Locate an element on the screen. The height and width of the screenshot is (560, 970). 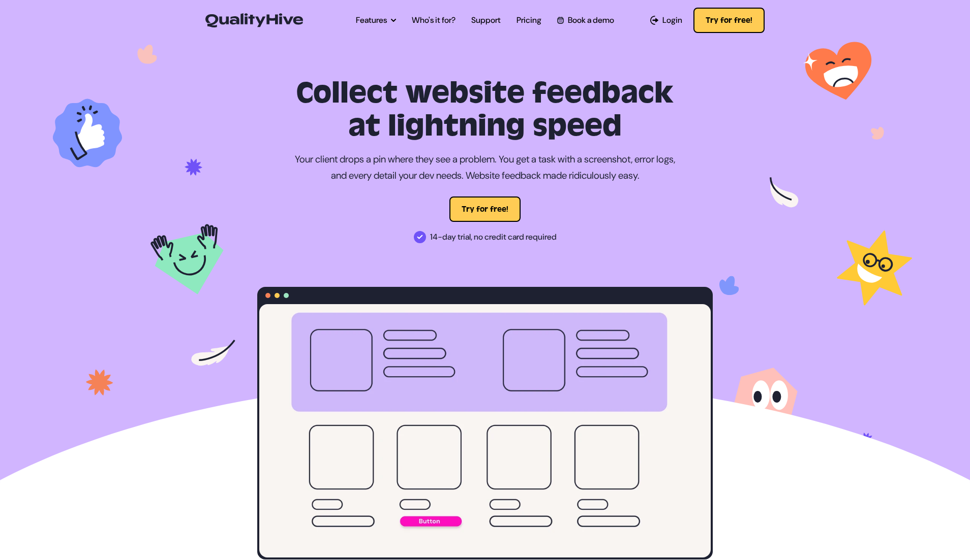
a: Pricing is located at coordinates (529, 21).